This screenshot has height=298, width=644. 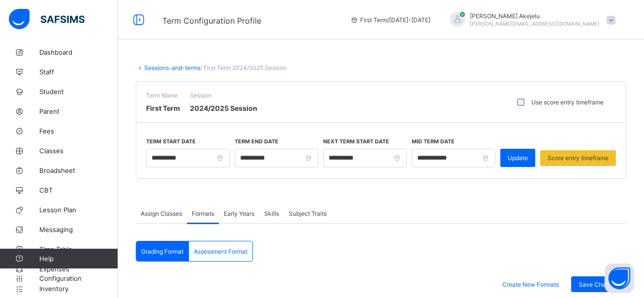 What do you see at coordinates (172, 67) in the screenshot?
I see `a: Sessions-and-terms` at bounding box center [172, 67].